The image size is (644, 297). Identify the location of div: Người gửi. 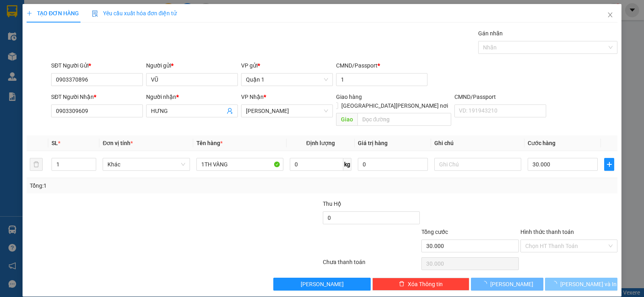
(192, 65).